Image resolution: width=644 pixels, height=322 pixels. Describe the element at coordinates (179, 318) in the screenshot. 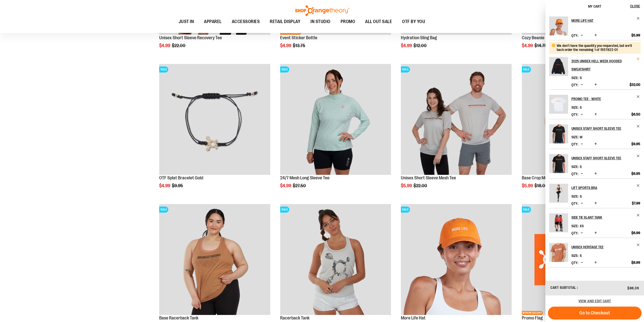

I see `a: Base Racerback Tank` at that location.